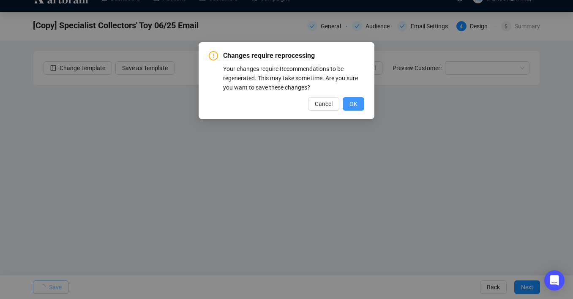 This screenshot has width=573, height=299. I want to click on span: OK, so click(353, 104).